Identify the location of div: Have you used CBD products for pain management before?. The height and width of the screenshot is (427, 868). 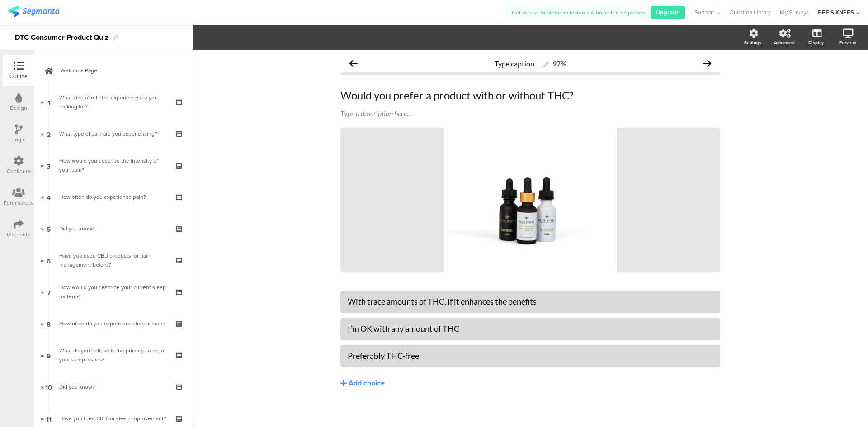
(113, 260).